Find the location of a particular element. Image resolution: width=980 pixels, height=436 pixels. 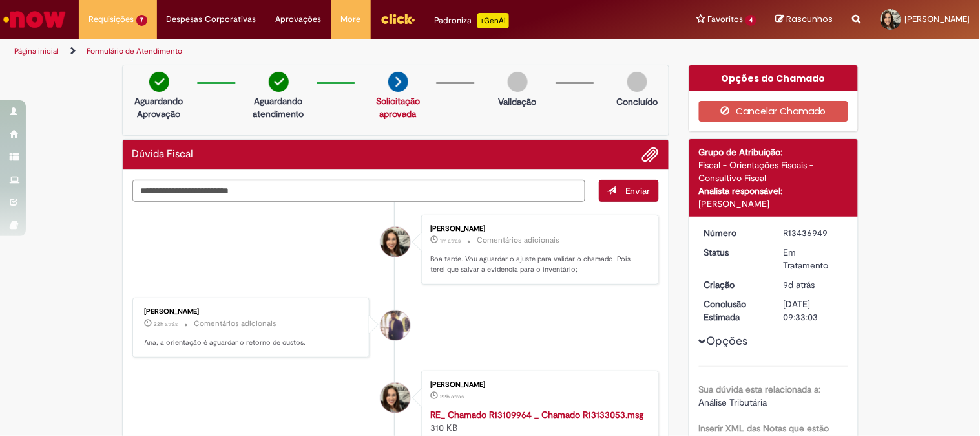

div: R13436949 is located at coordinates (813, 232).